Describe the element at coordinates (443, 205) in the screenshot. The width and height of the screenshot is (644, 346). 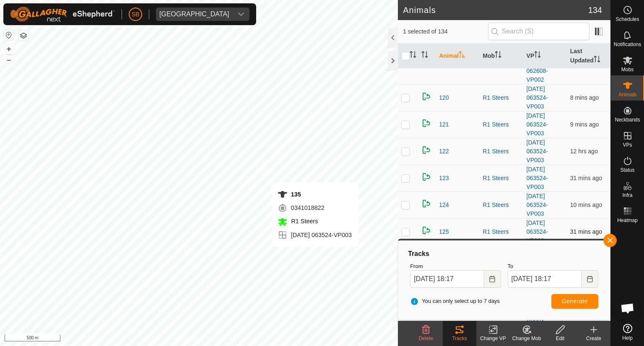
I see `span: 124` at that location.